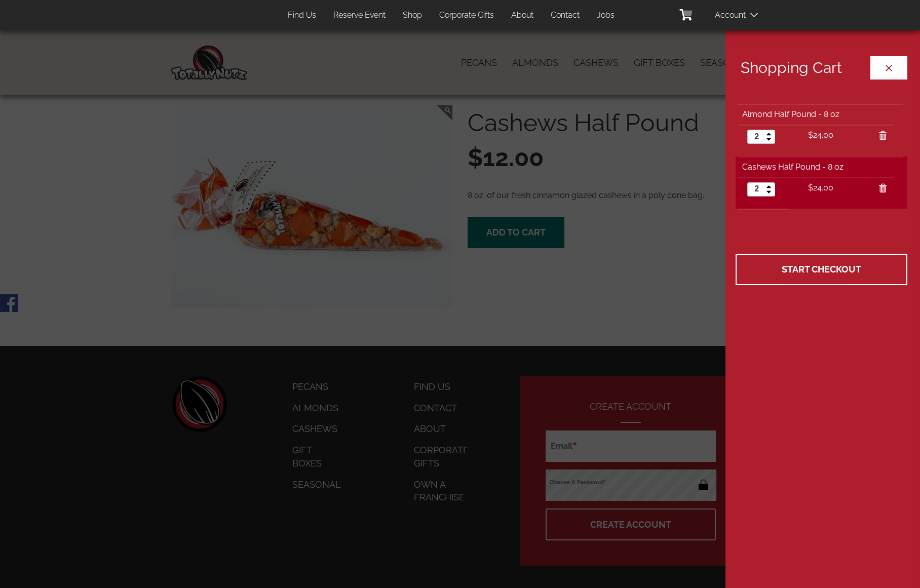  What do you see at coordinates (522, 15) in the screenshot?
I see `a: About` at bounding box center [522, 15].